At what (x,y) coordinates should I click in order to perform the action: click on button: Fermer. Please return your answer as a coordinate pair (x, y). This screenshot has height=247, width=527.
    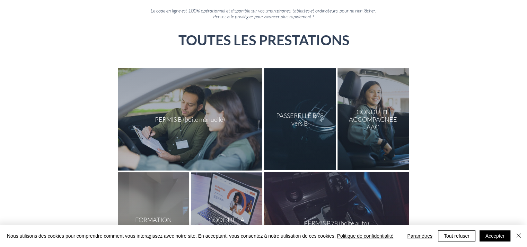
    Looking at the image, I should click on (518, 236).